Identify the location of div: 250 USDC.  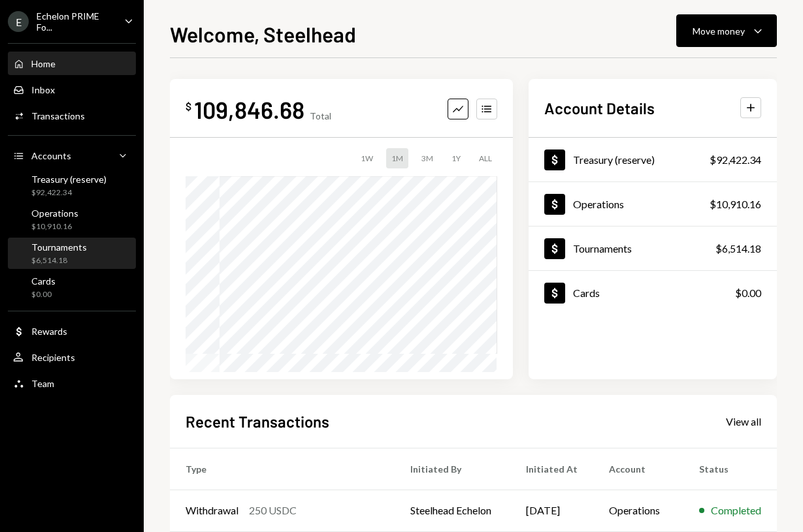
(272, 511).